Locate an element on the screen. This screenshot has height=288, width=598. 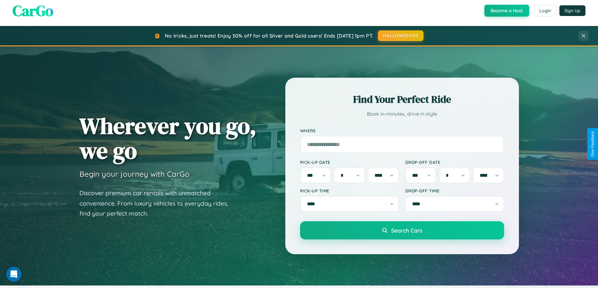
h1: Wherever you go, we go is located at coordinates (168, 138).